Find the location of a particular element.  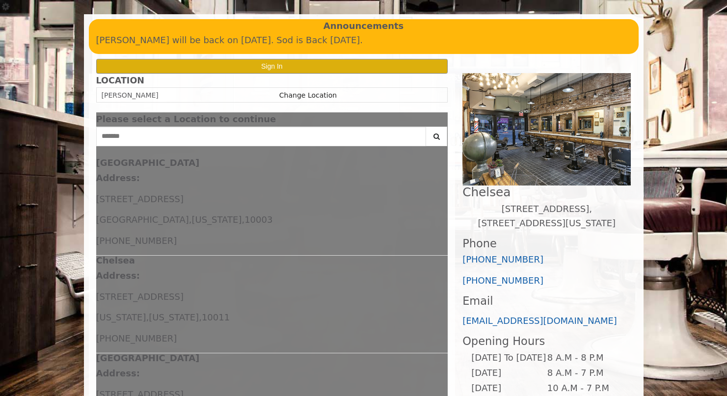

i: Search button is located at coordinates (436, 136).